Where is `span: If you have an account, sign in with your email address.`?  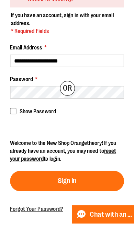
span: If you have an account, sign in with your email address. is located at coordinates (63, 45).